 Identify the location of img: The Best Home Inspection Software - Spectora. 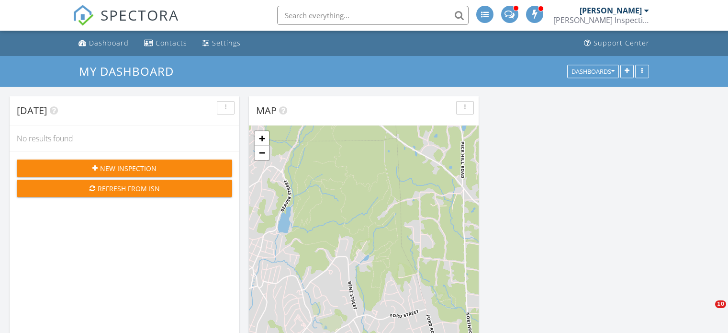
(83, 15).